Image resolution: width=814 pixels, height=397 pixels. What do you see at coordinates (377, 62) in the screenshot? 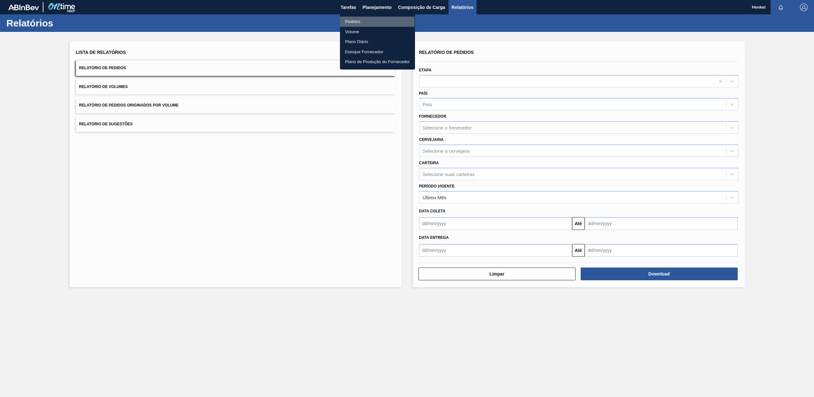
I see `a: Plano de Produção do Fornecedor` at bounding box center [377, 62].